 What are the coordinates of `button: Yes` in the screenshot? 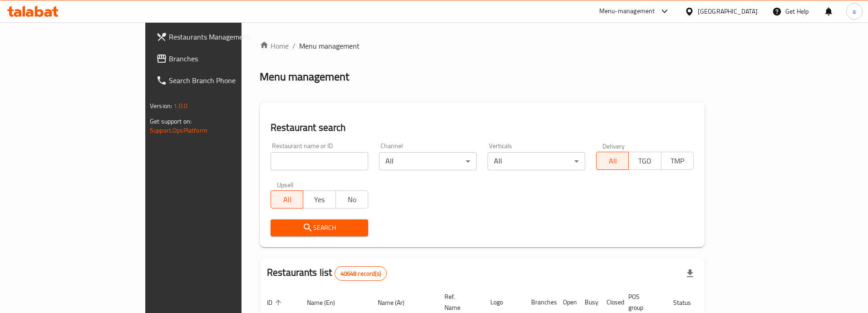 It's located at (319, 199).